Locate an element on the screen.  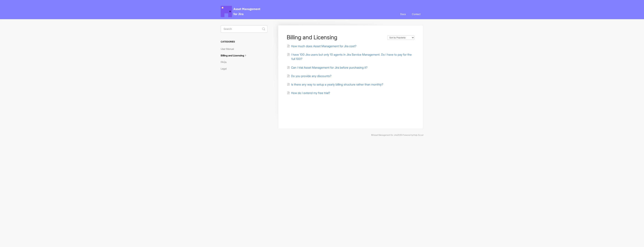
a: Help Scout is located at coordinates (418, 135).